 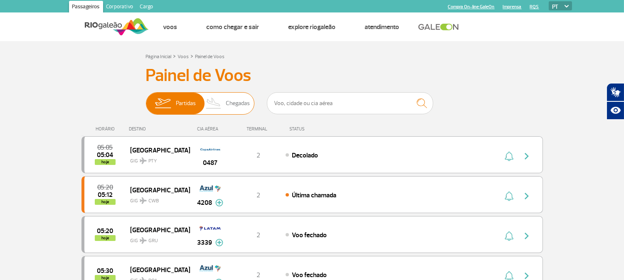 I want to click on span: 0487, so click(x=210, y=163).